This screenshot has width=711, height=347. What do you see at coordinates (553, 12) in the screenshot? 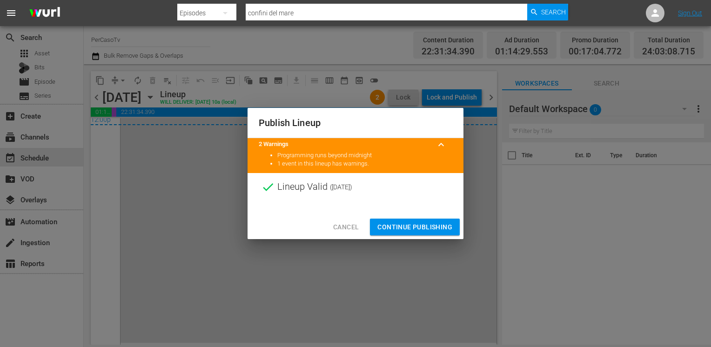
I see `span: Search` at bounding box center [553, 12].